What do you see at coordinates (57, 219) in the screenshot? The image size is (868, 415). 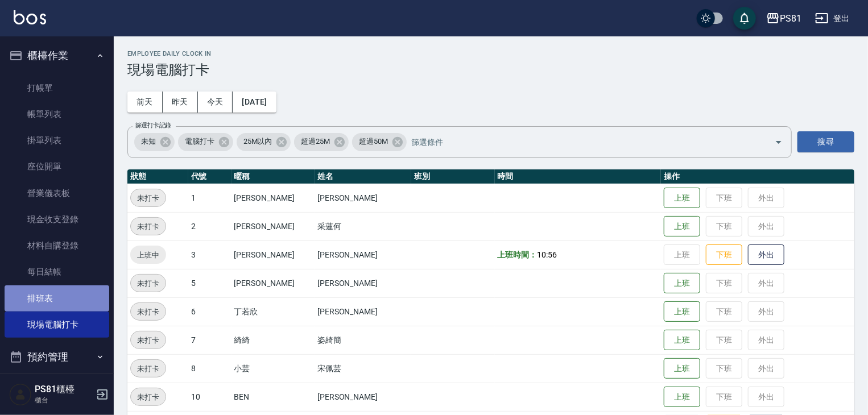 I see `a: 現金收支登錄` at bounding box center [57, 219].